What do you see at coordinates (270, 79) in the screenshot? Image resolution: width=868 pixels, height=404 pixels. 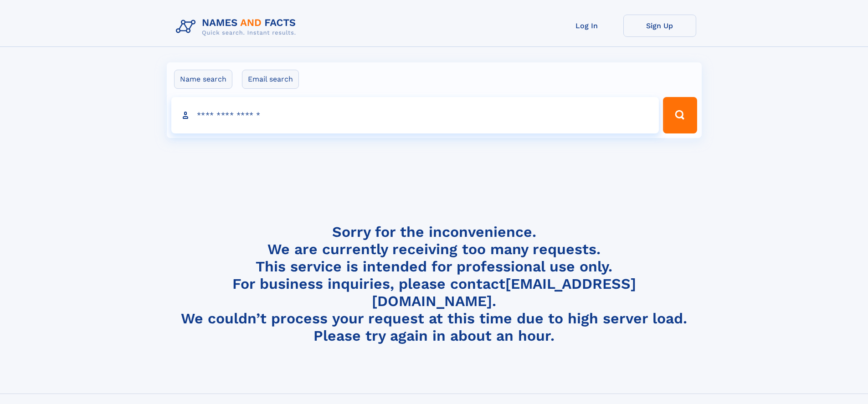 I see `label: Email search` at bounding box center [270, 79].